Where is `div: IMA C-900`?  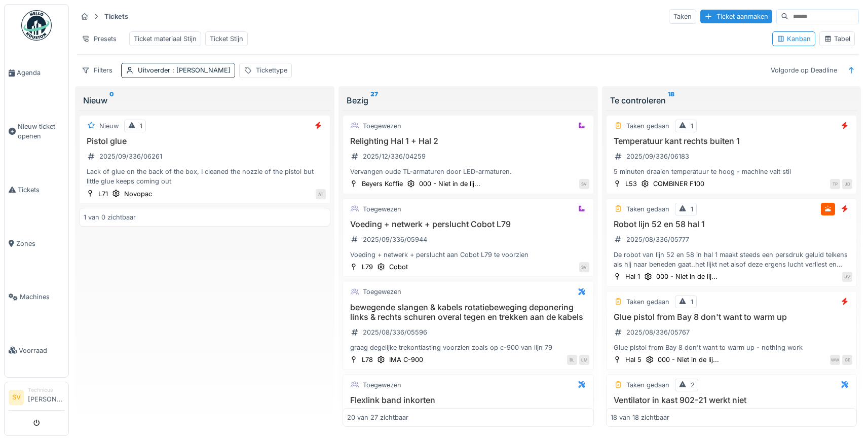 div: IMA C-900 is located at coordinates (406, 359).